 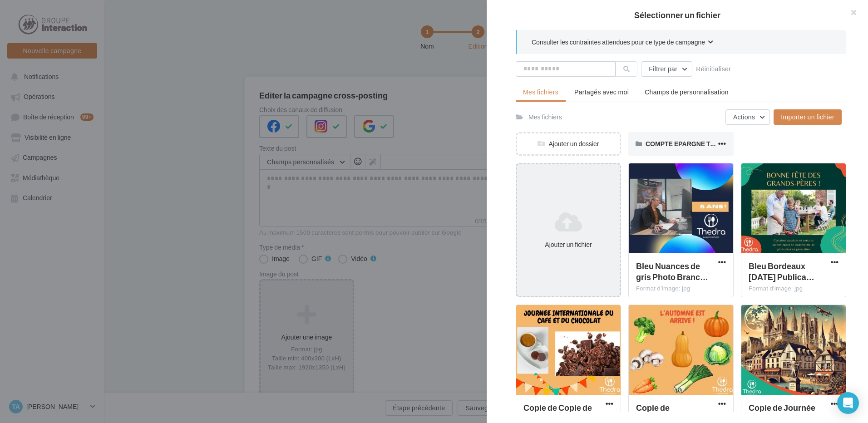 I want to click on div: Ajouter un dossier, so click(x=568, y=144).